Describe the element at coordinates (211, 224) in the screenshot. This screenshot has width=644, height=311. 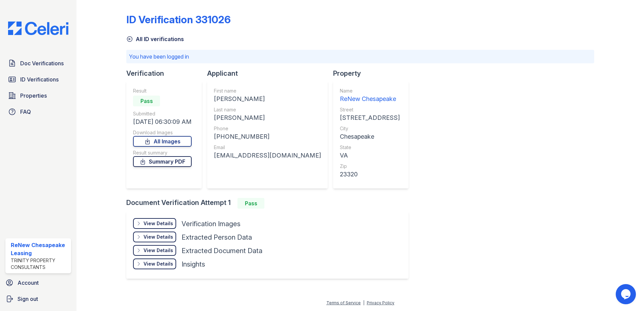
I see `div: Verification Images` at that location.